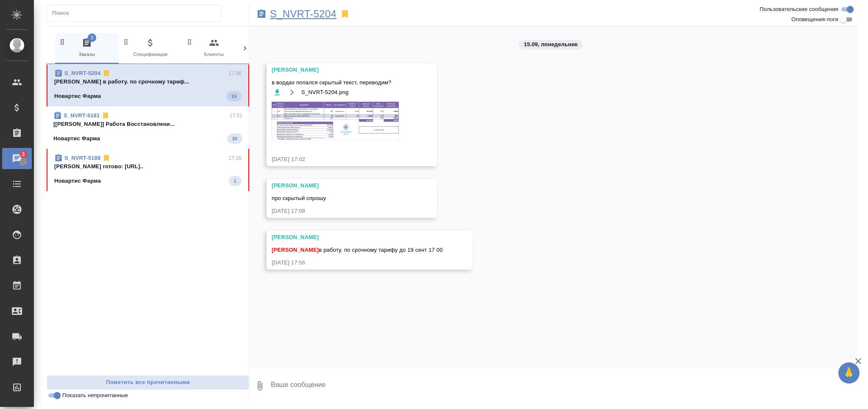 This screenshot has height=409, width=868. What do you see at coordinates (136, 13) in the screenshot?
I see `input: Поиск` at bounding box center [136, 13].